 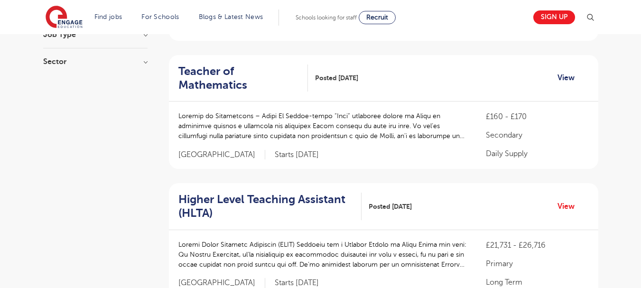 I want to click on a: Blogs & Latest News, so click(x=231, y=17).